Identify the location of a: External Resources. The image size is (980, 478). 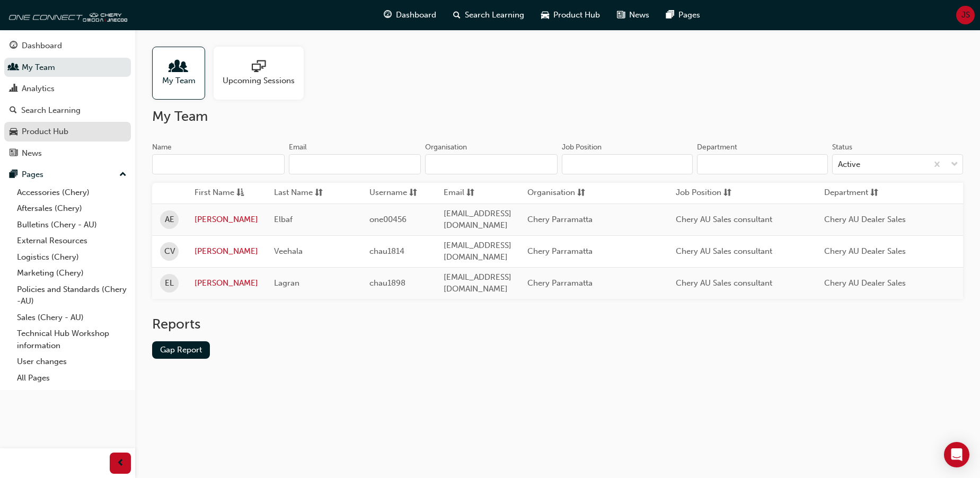
(71, 241).